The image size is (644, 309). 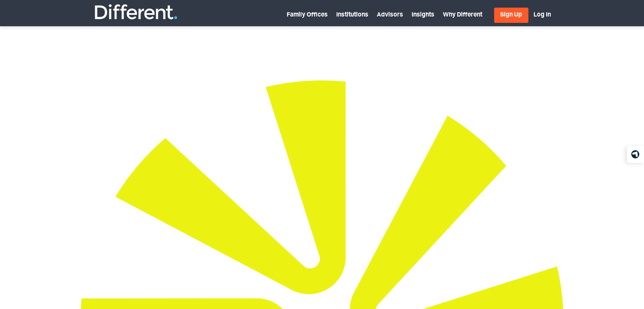 I want to click on a: Insights, so click(x=423, y=15).